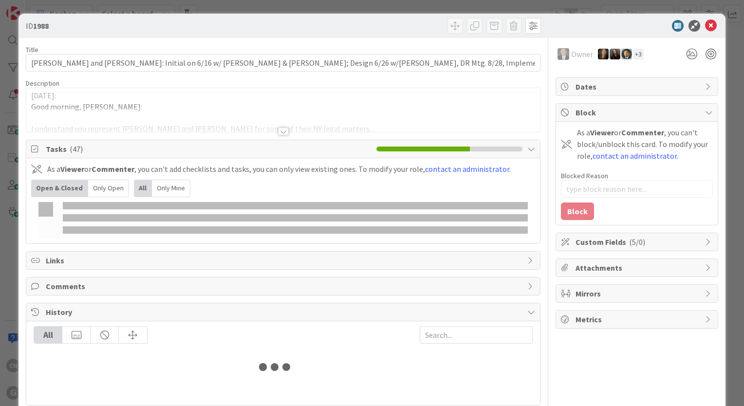  I want to click on span: Mirrors, so click(638, 293).